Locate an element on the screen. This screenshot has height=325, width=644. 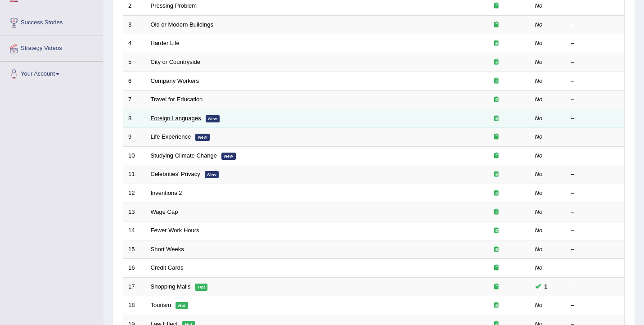
td: 7 is located at coordinates (135, 100).